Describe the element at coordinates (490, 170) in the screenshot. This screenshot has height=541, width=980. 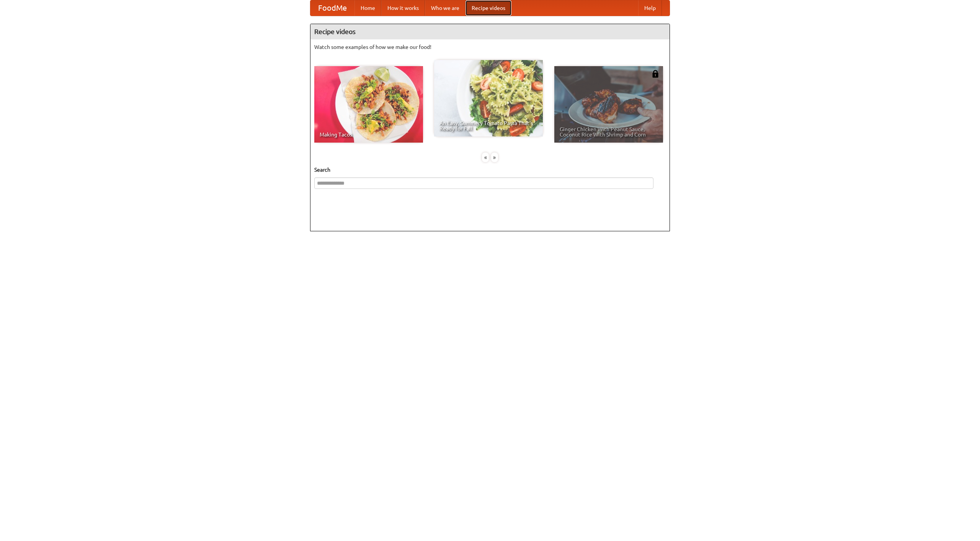
I see `h5: Search` at that location.